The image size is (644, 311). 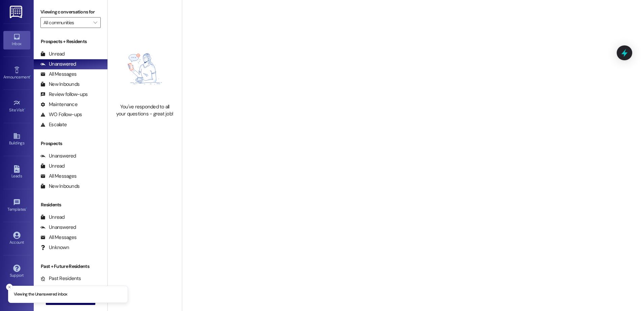 What do you see at coordinates (413, 138) in the screenshot?
I see `p: Start connecting with your residents and prospects. Select an existing conversation or create a n...` at bounding box center [413, 138].